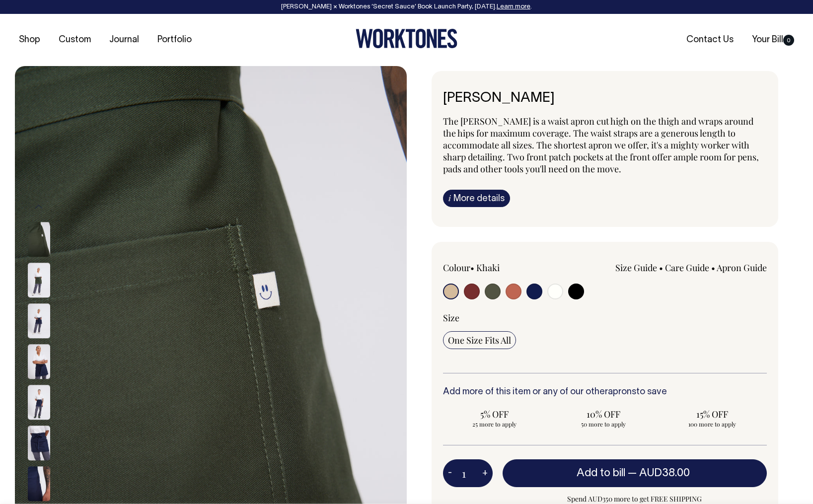 This screenshot has height=504, width=813. I want to click on a: Learn more, so click(514, 7).